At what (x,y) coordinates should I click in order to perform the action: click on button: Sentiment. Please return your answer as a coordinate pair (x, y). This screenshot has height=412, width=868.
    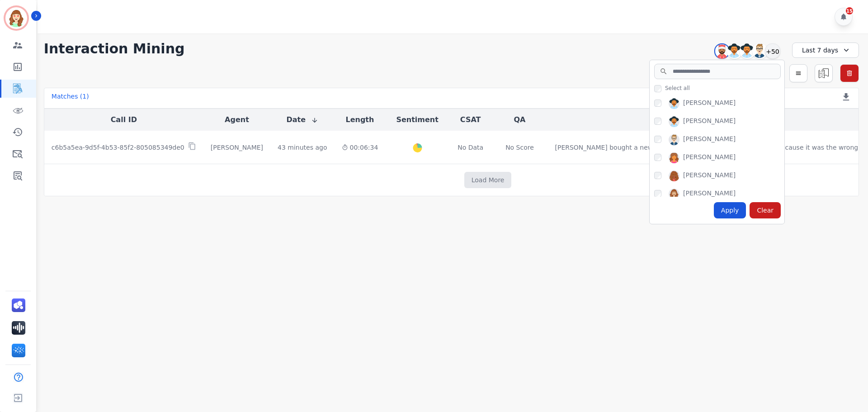
    Looking at the image, I should click on (416, 120).